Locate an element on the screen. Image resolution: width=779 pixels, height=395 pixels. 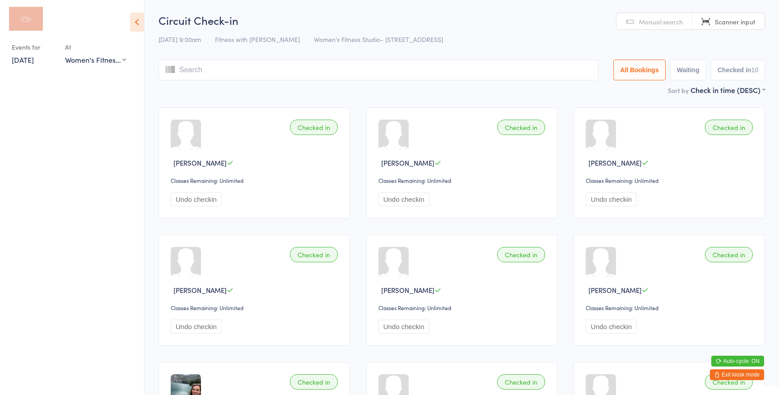
h2: Circuit Check-in is located at coordinates (462, 20).